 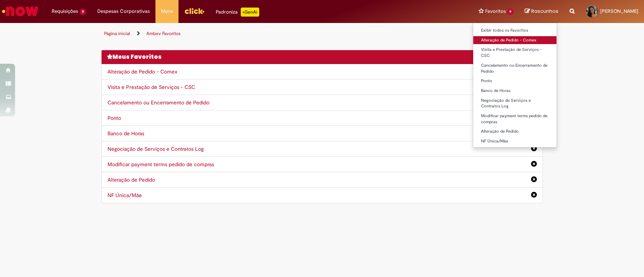 What do you see at coordinates (495, 11) in the screenshot?
I see `span: Favoritos` at bounding box center [495, 11].